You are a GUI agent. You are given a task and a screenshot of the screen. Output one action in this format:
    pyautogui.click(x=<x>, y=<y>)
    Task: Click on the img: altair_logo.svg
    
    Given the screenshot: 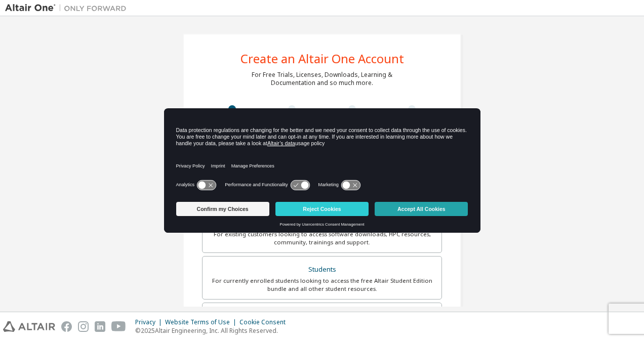 What is the action you would take?
    pyautogui.click(x=29, y=326)
    